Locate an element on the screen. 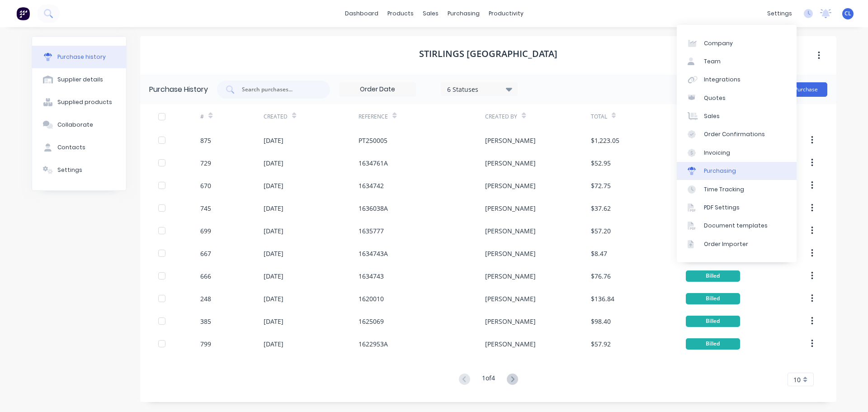  span: CL is located at coordinates (847, 13).